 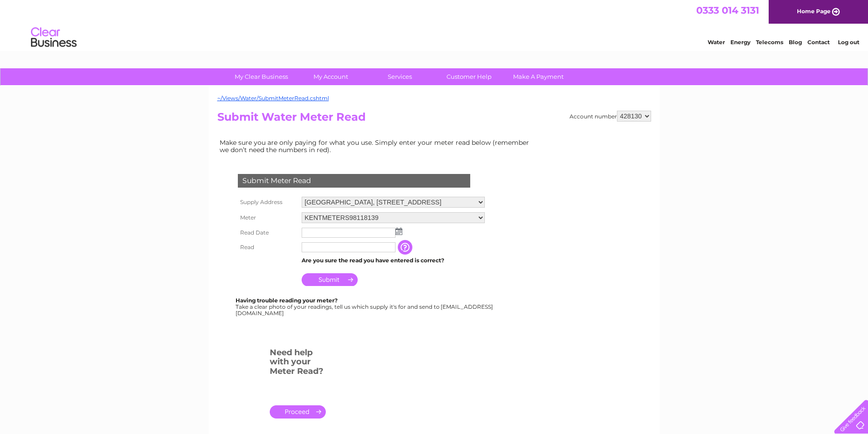 What do you see at coordinates (54, 38) in the screenshot?
I see `img: logo.png` at bounding box center [54, 38].